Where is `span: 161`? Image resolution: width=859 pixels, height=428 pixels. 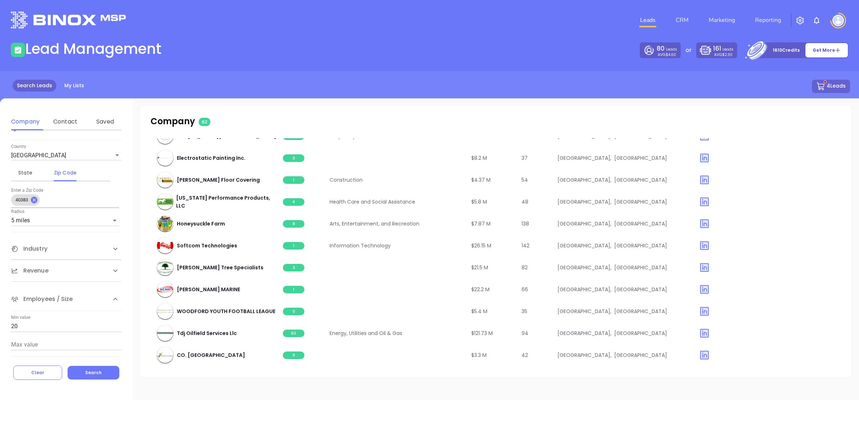 span: 161 is located at coordinates (717, 49).